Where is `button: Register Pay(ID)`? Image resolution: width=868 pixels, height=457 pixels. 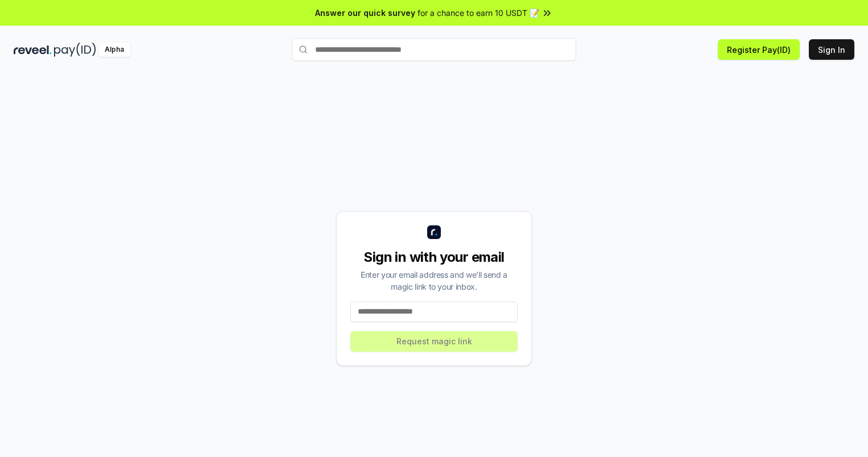
button: Register Pay(ID) is located at coordinates (758, 49).